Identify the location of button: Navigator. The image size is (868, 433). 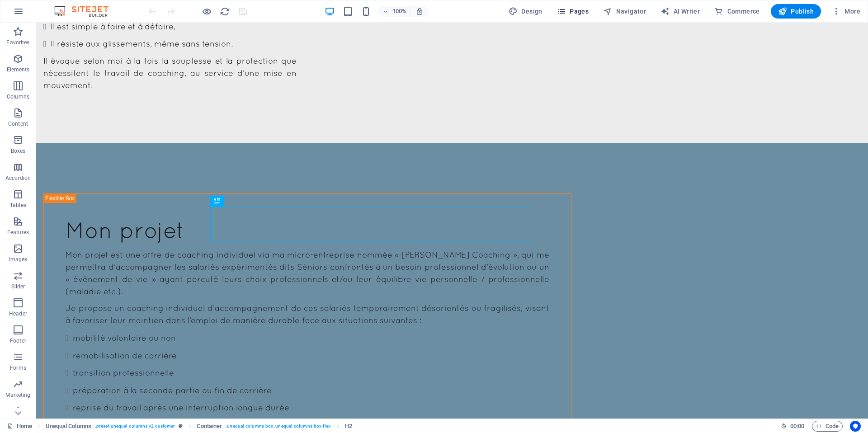
(624, 11).